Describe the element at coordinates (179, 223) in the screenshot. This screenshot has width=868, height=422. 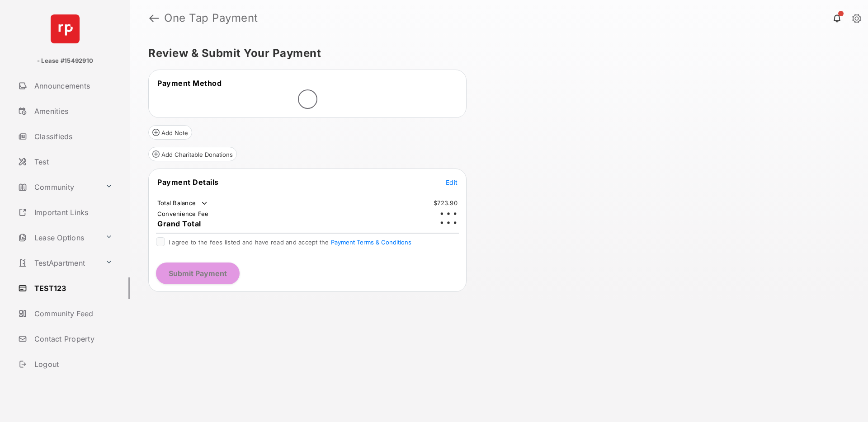
I see `span: Grand Total` at that location.